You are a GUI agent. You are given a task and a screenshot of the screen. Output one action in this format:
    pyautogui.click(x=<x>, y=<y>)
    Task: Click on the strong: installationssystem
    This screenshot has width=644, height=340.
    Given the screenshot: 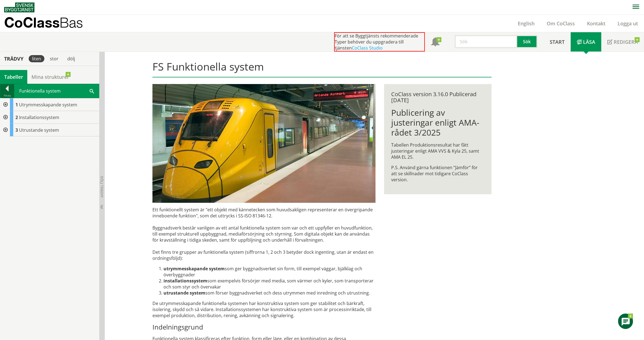 What is the action you would take?
    pyautogui.click(x=185, y=281)
    